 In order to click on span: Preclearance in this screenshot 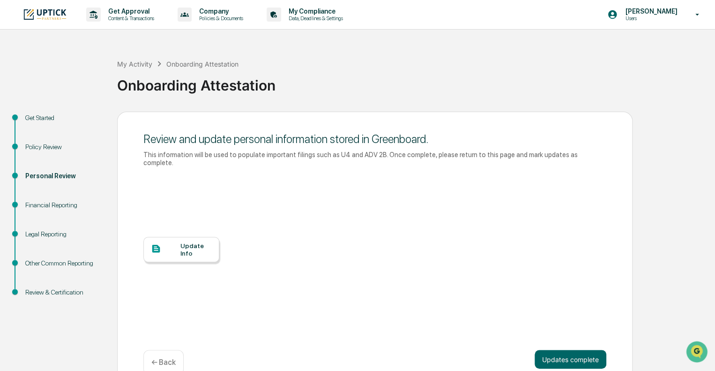, I will do `click(39, 123)`.